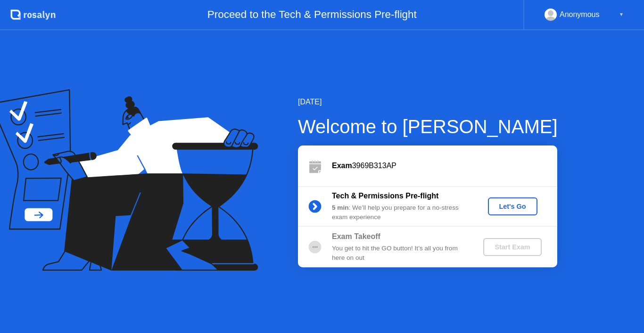 The height and width of the screenshot is (333, 644). Describe the element at coordinates (445, 166) in the screenshot. I see `div: 3969B313AP` at that location.